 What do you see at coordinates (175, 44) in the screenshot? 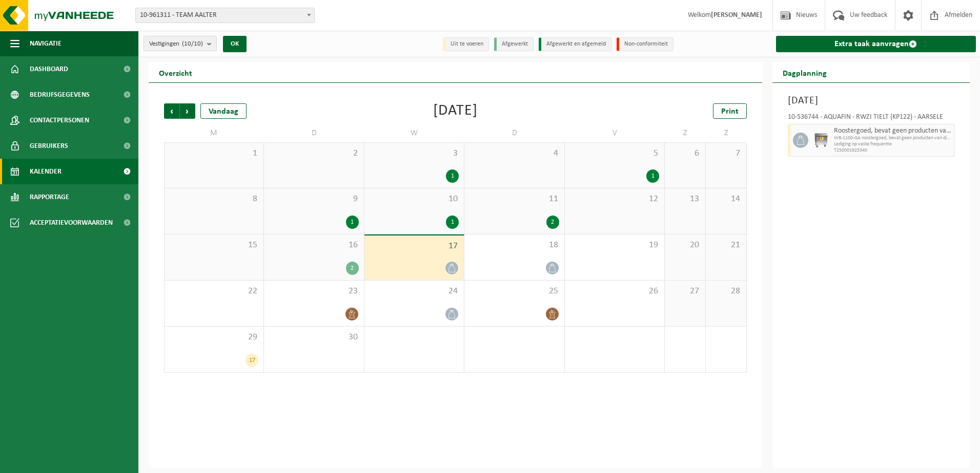
I see `span: Vestigingen` at bounding box center [175, 44].